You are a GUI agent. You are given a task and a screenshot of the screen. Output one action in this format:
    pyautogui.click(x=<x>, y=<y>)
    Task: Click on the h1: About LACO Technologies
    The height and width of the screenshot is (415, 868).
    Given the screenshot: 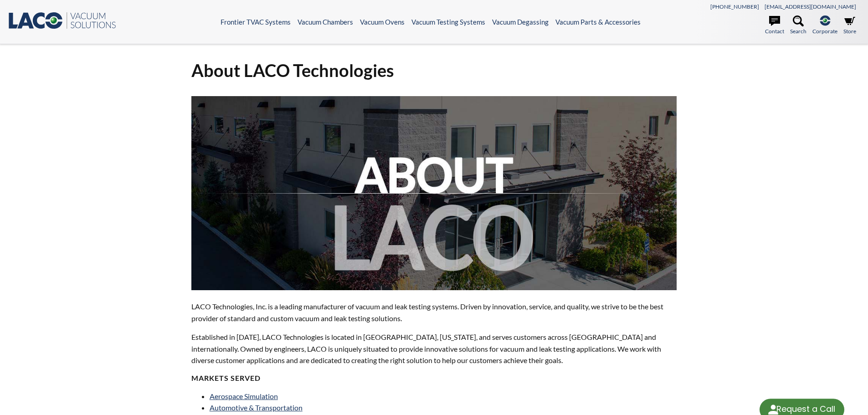 What is the action you would take?
    pyautogui.click(x=434, y=70)
    